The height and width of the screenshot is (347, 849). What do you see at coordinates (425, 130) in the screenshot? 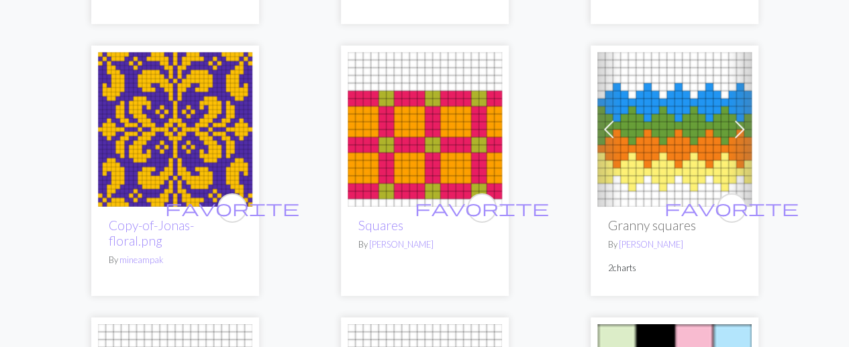
I see `img: Squares` at bounding box center [425, 130].